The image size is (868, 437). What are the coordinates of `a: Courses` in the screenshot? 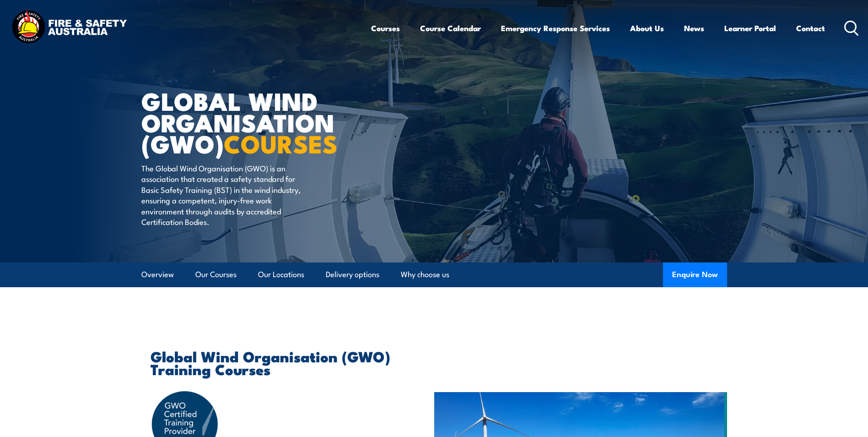 It's located at (385, 28).